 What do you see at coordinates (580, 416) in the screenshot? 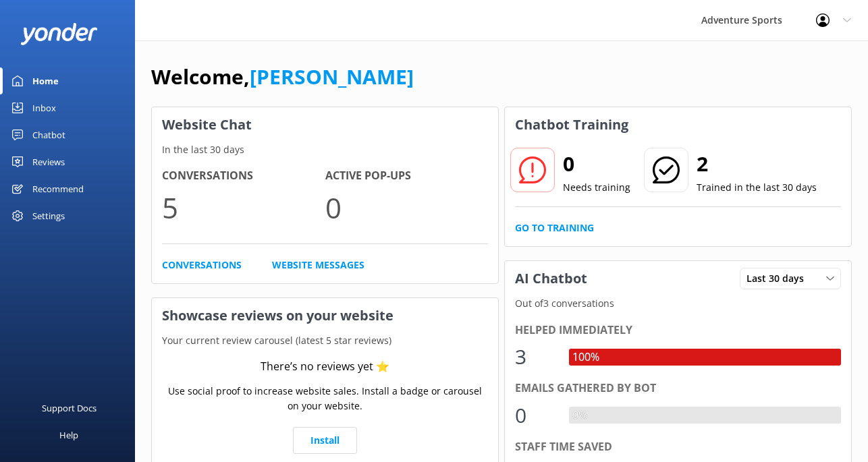
I see `div: 0%` at bounding box center [580, 416].